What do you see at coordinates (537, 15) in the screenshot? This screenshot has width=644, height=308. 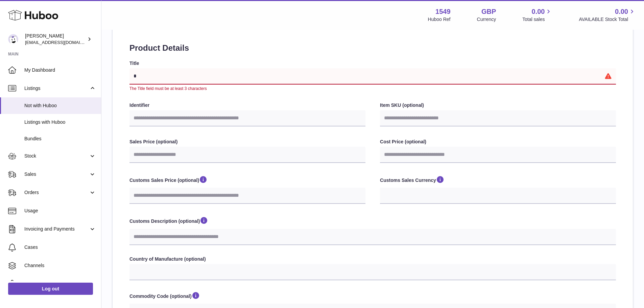 I see `a: 0.00 Total sales` at bounding box center [537, 15].